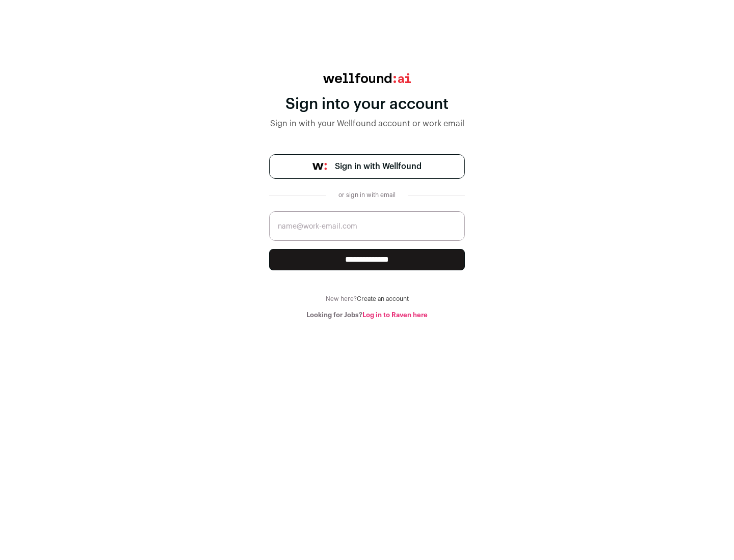 The image size is (734, 560). I want to click on a: Create an account, so click(383, 299).